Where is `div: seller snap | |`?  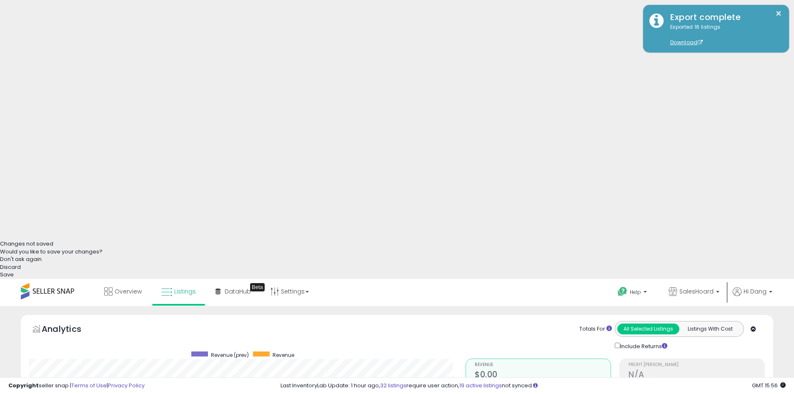 div: seller snap | | is located at coordinates (76, 386).